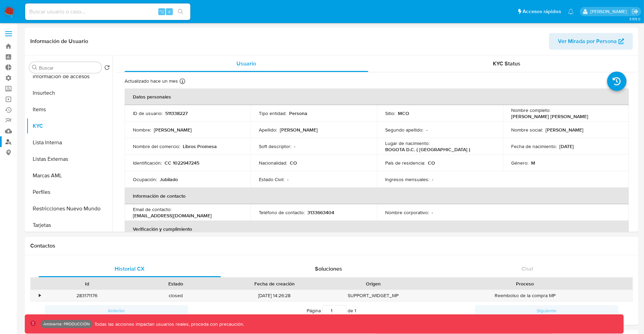 The width and height of the screenshot is (644, 334). I want to click on div: Fecha de creación, so click(274, 284).